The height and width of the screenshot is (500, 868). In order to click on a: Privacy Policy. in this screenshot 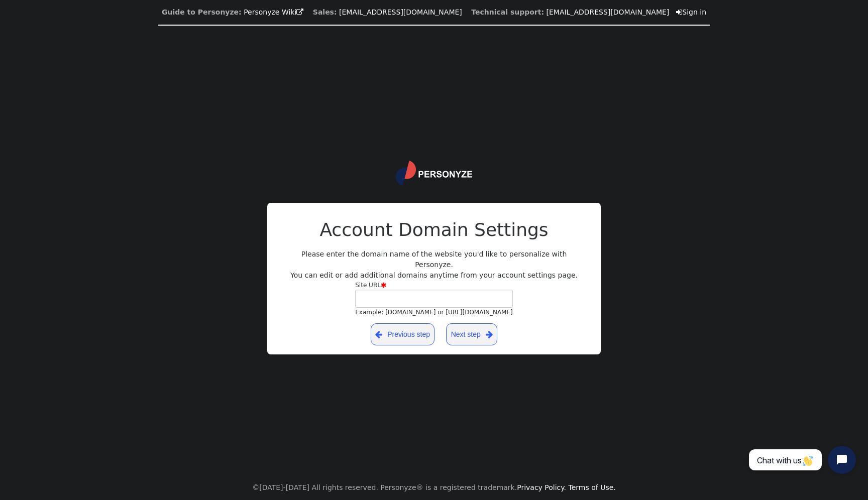, I will do `click(541, 487)`.